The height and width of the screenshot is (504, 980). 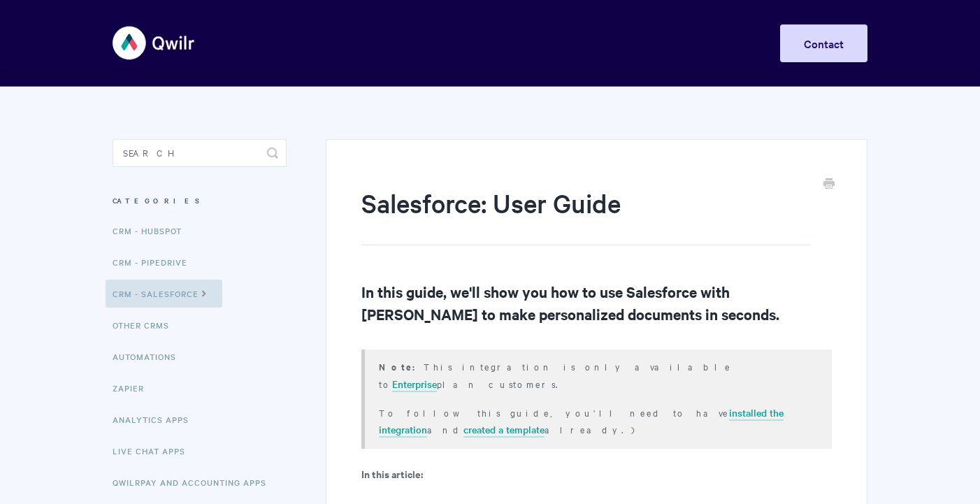 I want to click on b: In this article:, so click(x=392, y=473).